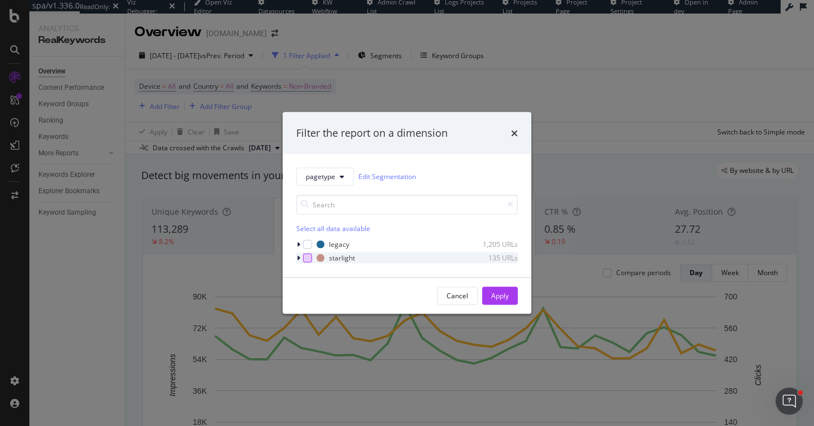  Describe the element at coordinates (457, 296) in the screenshot. I see `div: Cancel` at that location.